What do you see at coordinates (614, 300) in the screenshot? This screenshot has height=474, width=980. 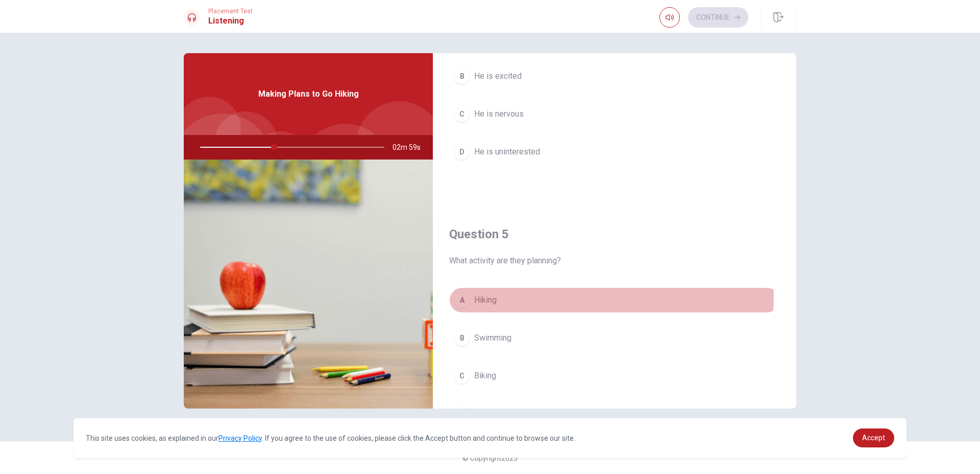 I see `button: AHiking` at bounding box center [614, 300].